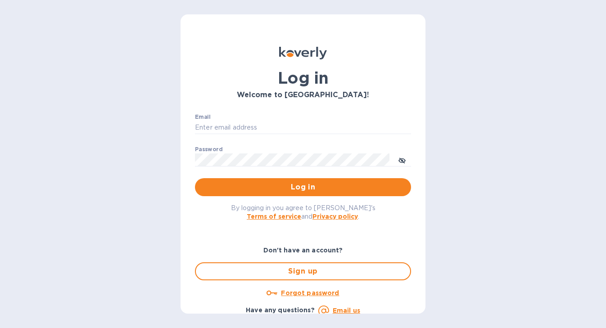 The image size is (606, 328). Describe the element at coordinates (346, 311) in the screenshot. I see `b: Email us` at that location.